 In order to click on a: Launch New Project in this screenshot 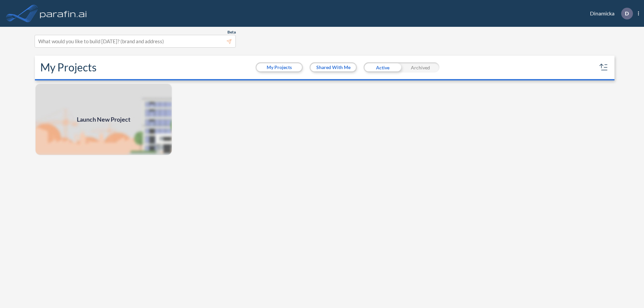, I will do `click(103, 119)`.